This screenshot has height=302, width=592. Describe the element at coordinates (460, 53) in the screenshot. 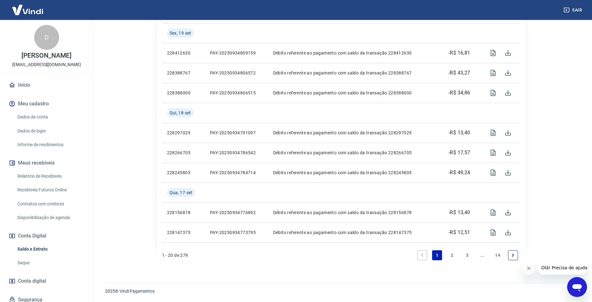

I see `p: -R$ 16,81` at that location.